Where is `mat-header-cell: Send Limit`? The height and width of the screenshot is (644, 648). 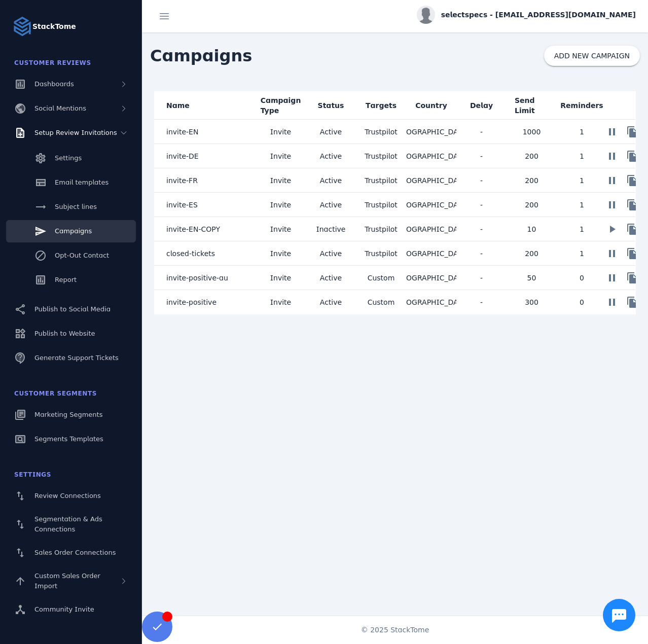
mat-header-cell: Send Limit is located at coordinates (531, 105).